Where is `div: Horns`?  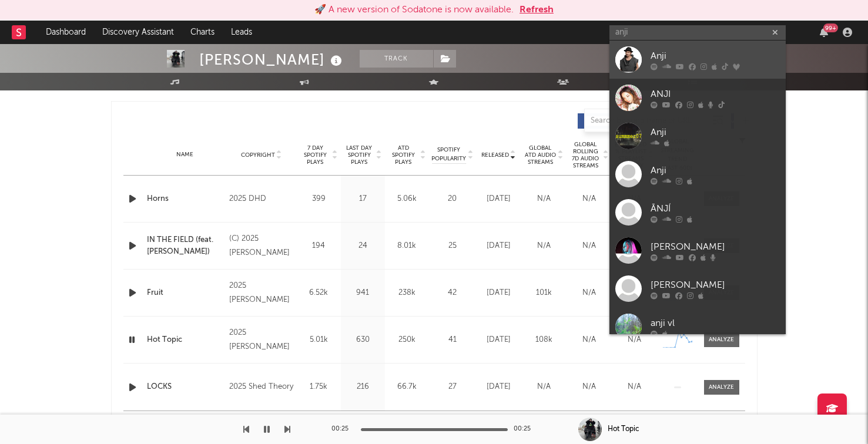
div: Horns is located at coordinates (185, 199).